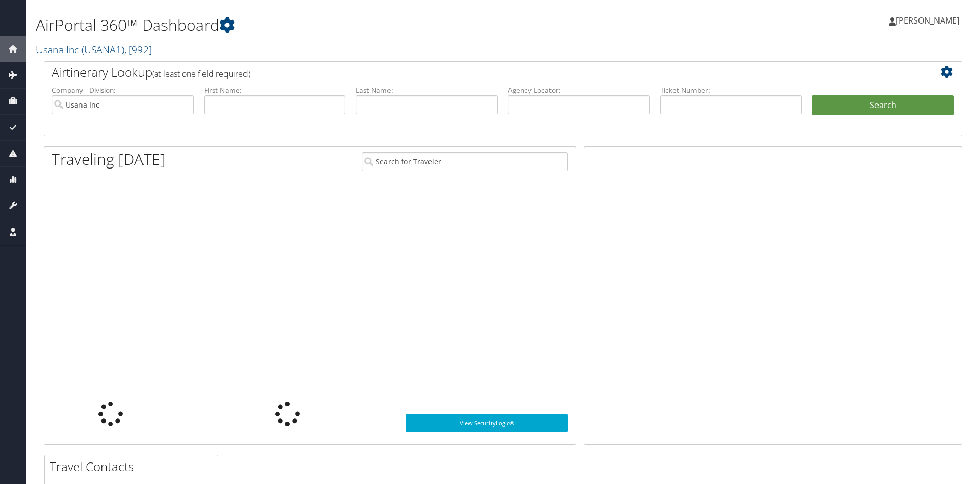  Describe the element at coordinates (427, 90) in the screenshot. I see `label: Last Name:` at that location.